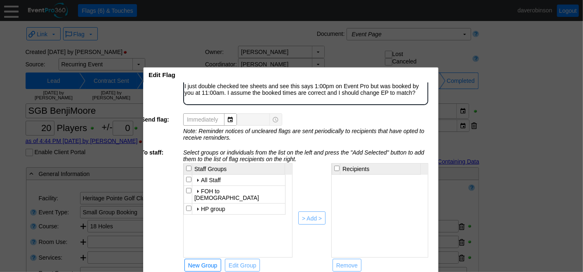 The width and height of the screenshot is (583, 272). Describe the element at coordinates (162, 156) in the screenshot. I see `td: To staff:` at that location.